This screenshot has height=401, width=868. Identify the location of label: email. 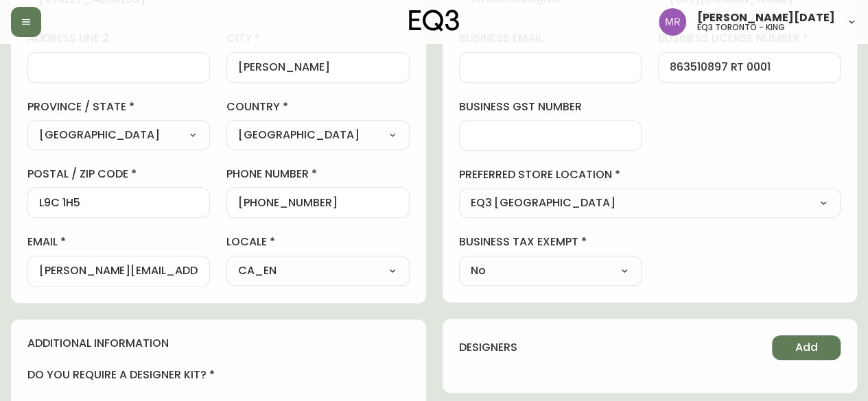
(119, 242).